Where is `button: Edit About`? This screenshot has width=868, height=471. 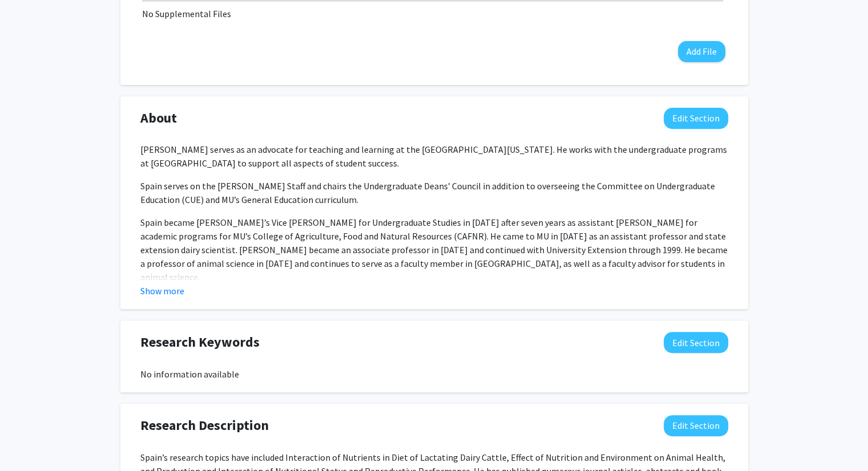 button: Edit About is located at coordinates (695, 118).